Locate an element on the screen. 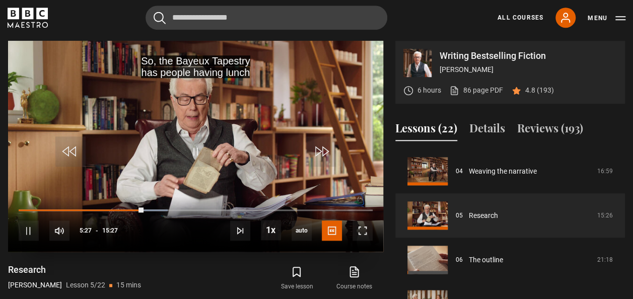 The width and height of the screenshot is (633, 299). a: 86 page PDF is located at coordinates (476, 90).